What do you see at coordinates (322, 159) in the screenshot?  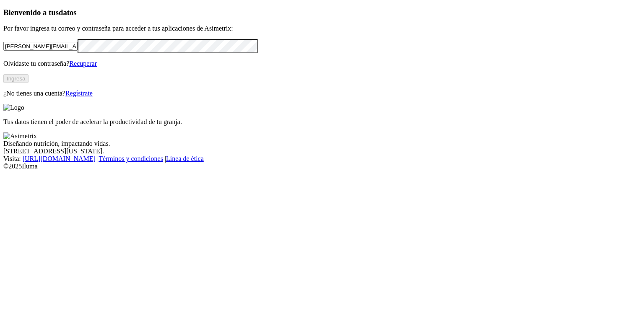 I see `div: Visita : | |` at bounding box center [322, 159].